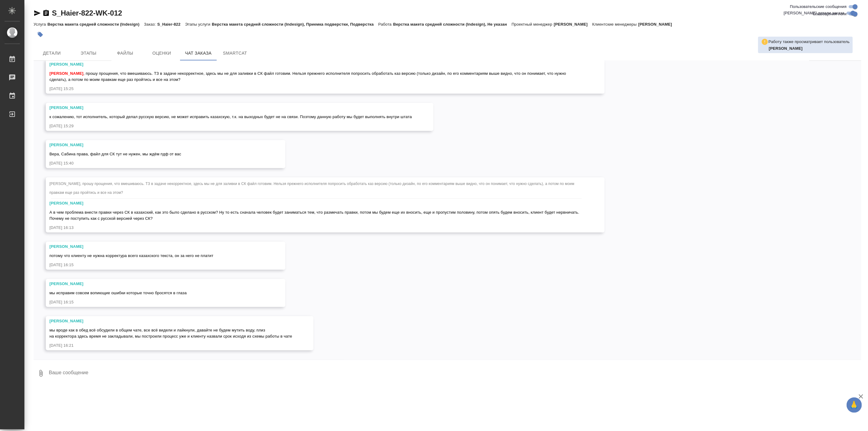 This screenshot has width=868, height=431. What do you see at coordinates (118, 293) in the screenshot?
I see `span: мы исправим совсем вопиющие ошибки которые точно бросятся в глаза` at bounding box center [118, 293].